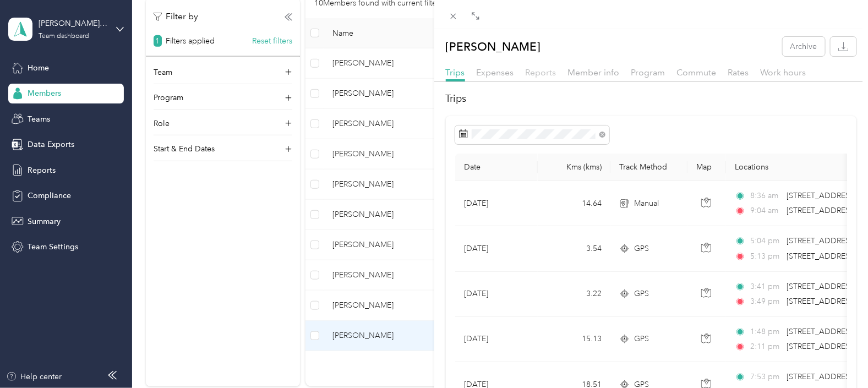  What do you see at coordinates (707, 167) in the screenshot?
I see `th: Map` at bounding box center [707, 167].